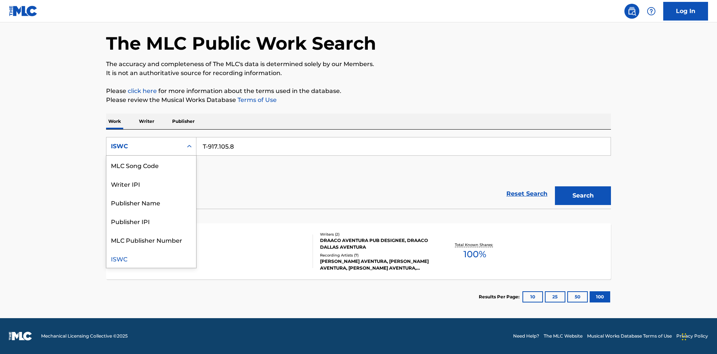 This screenshot has width=717, height=354. I want to click on div: Publisher Name, so click(151, 203).